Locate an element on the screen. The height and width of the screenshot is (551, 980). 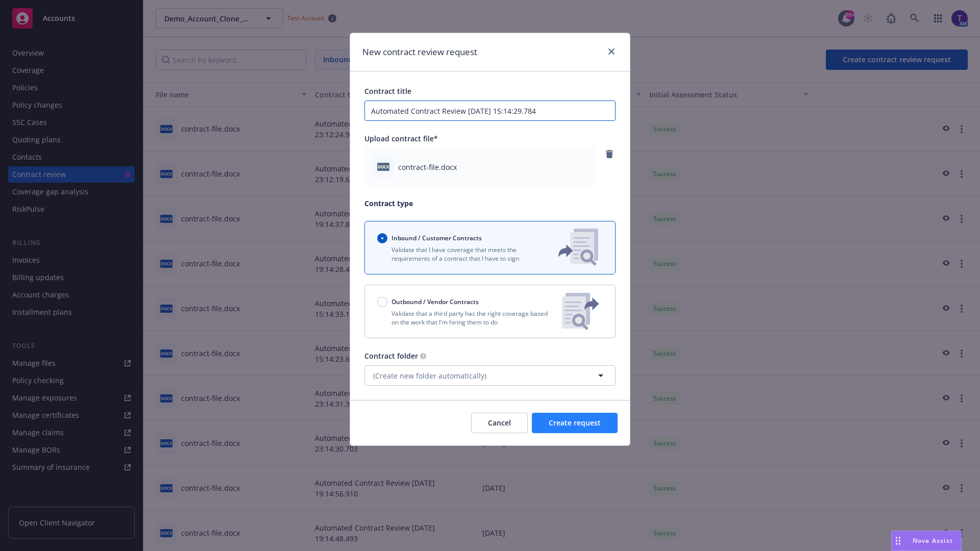
h1: New contract review request is located at coordinates (419, 53).